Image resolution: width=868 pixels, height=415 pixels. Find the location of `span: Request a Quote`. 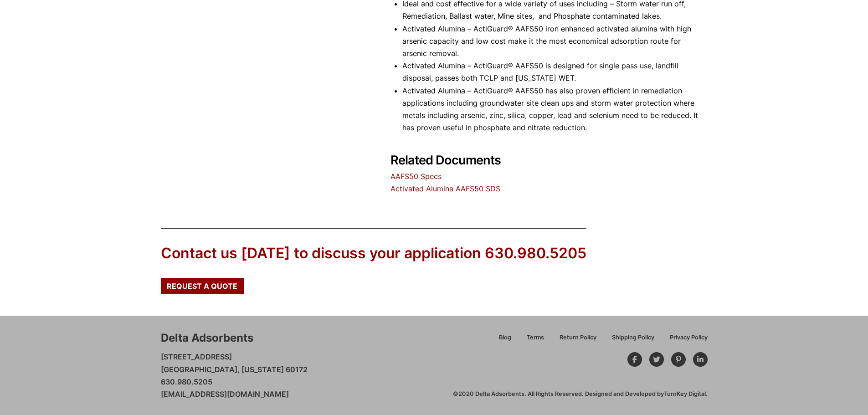

span: Request a Quote is located at coordinates (202, 286).